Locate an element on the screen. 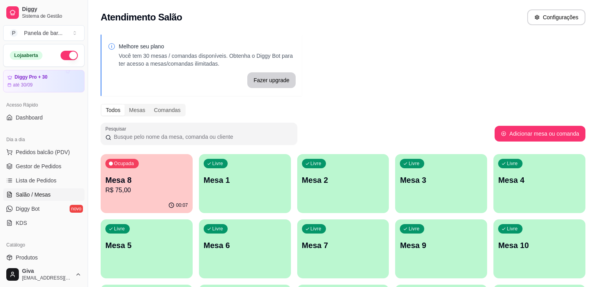 The width and height of the screenshot is (598, 287). a: Lista de Pedidos is located at coordinates (44, 180).